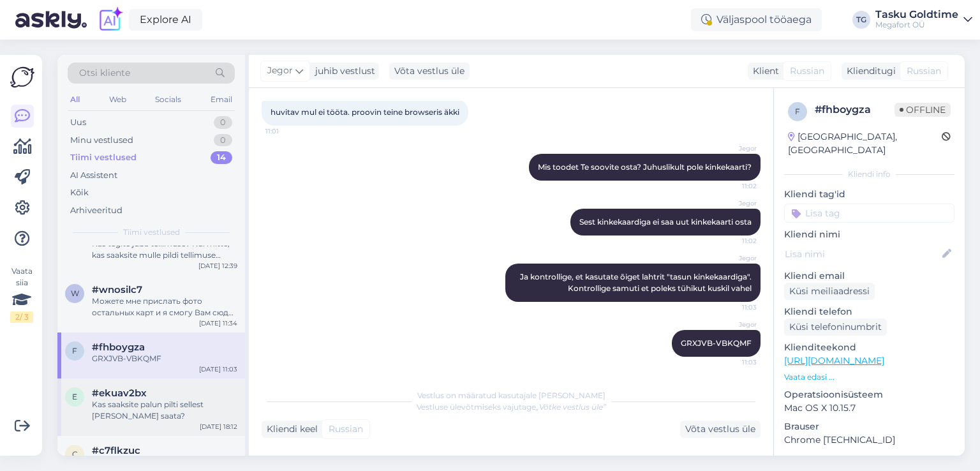 The image size is (980, 471). Describe the element at coordinates (917, 25) in the screenshot. I see `div: Megafort OÜ` at that location.